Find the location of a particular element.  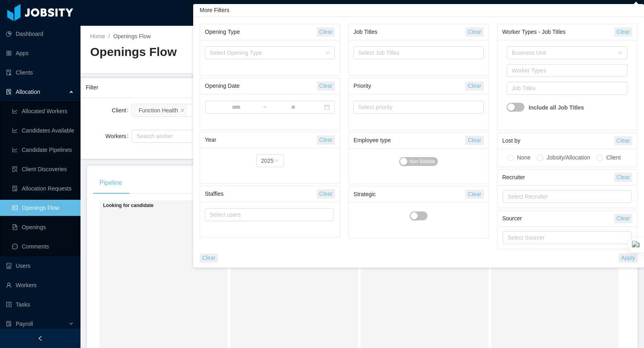

div: Filter is located at coordinates (294, 87).